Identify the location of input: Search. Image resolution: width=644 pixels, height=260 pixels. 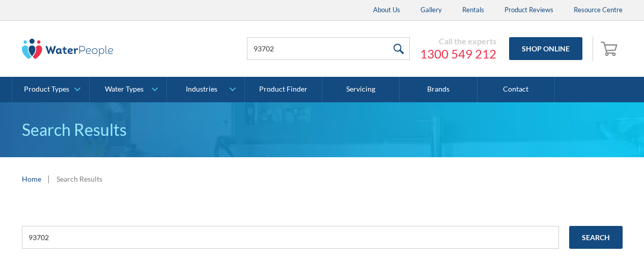
(596, 237).